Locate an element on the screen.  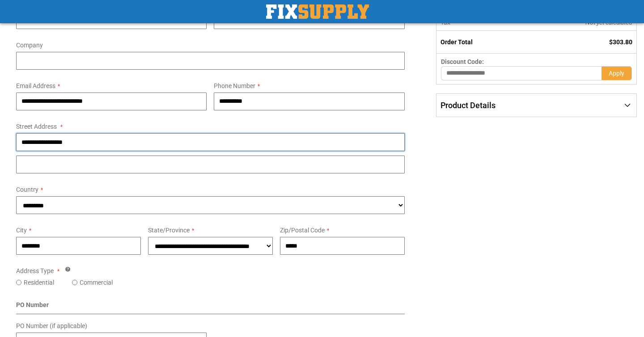
span: Phone Number is located at coordinates (234, 86).